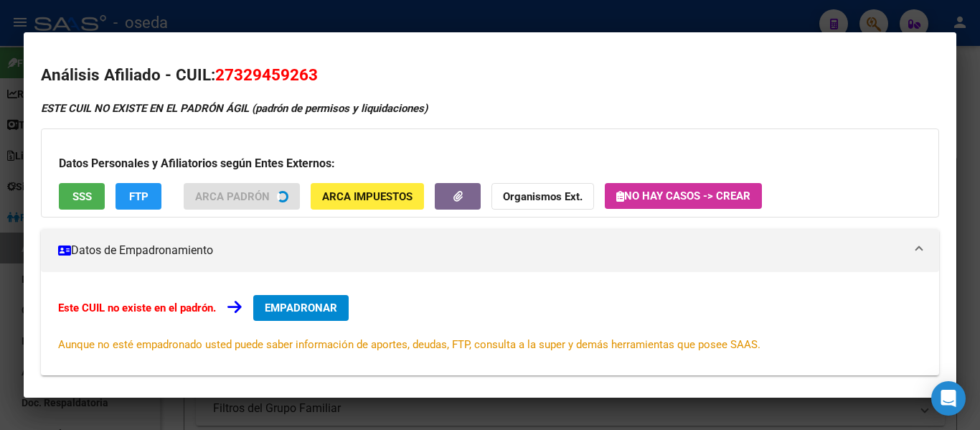  I want to click on div: Datos de Empadronamiento, so click(490, 323).